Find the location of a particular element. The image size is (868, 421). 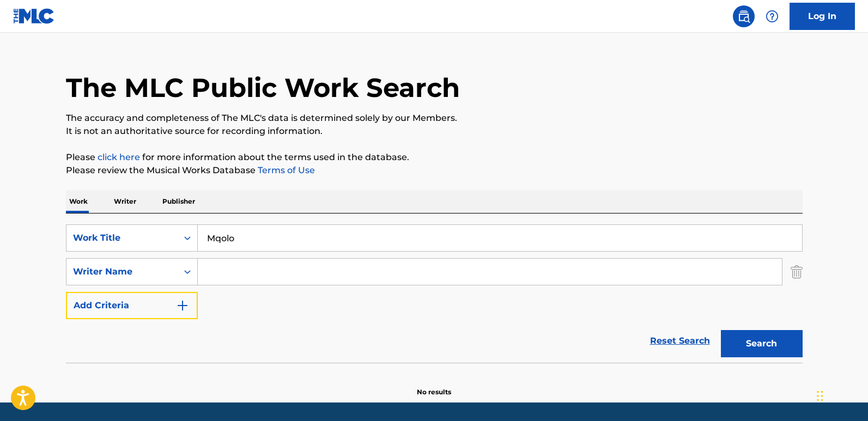

div: Writer Name is located at coordinates (122, 272).